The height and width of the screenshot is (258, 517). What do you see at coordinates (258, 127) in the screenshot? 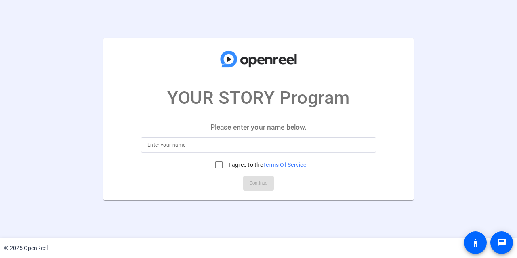
I see `p: Please enter your name below.` at bounding box center [258, 127].